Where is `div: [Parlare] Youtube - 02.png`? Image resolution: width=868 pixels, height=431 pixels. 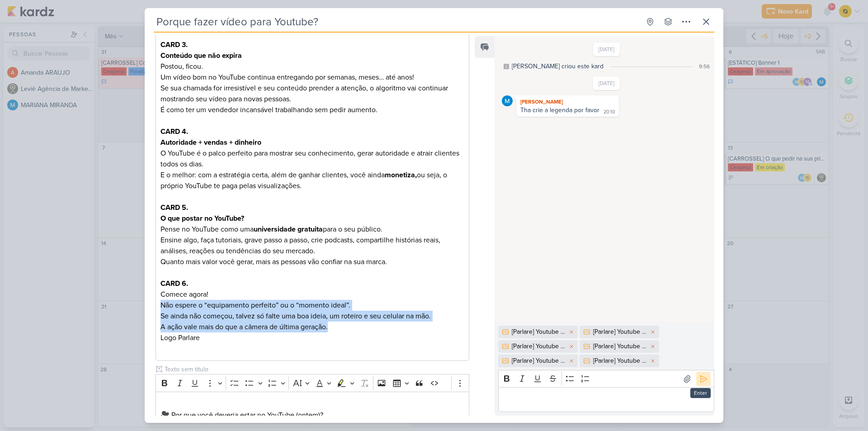 div: [Parlare] Youtube - 02.png is located at coordinates (621, 332).